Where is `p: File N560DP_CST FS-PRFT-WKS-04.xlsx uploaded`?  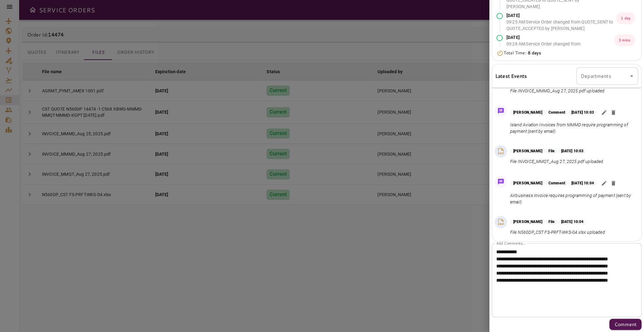 p: File N560DP_CST FS-PRFT-WKS-04.xlsx uploaded is located at coordinates (558, 232).